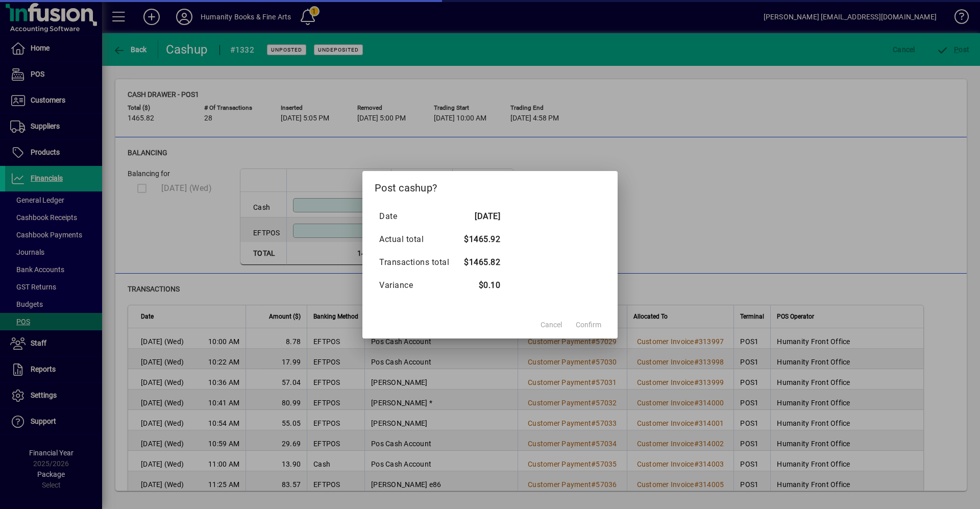 Image resolution: width=980 pixels, height=509 pixels. Describe the element at coordinates (480, 286) in the screenshot. I see `td: $0.10` at that location.